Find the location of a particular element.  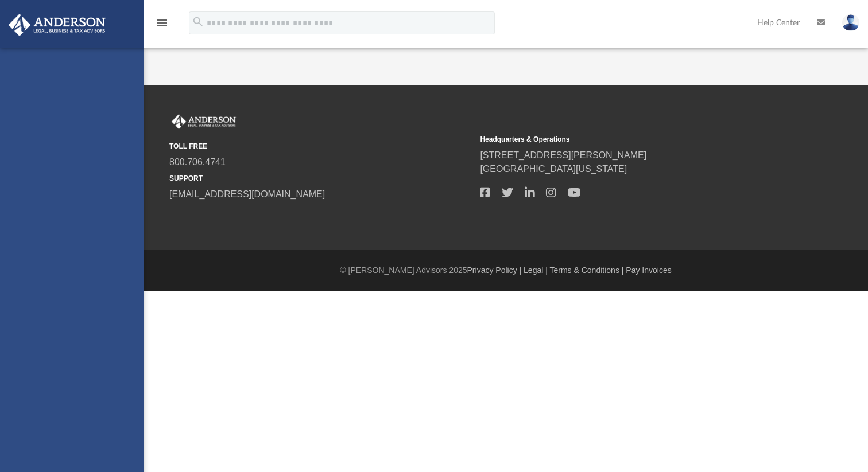

a: Terms & Conditions | is located at coordinates (587, 270).